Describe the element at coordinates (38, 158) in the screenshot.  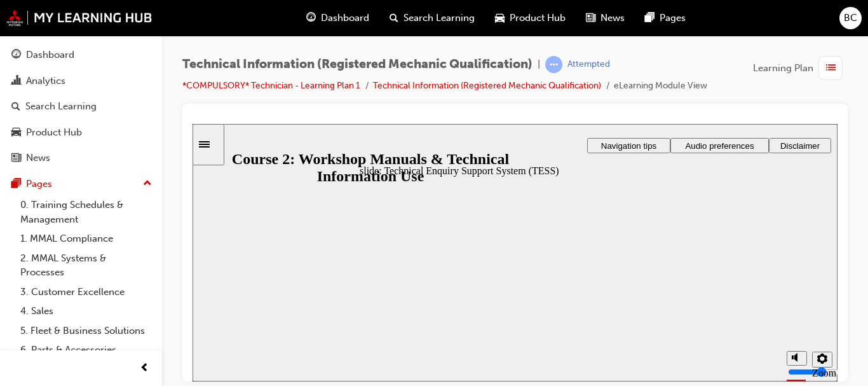
I see `div: News` at that location.